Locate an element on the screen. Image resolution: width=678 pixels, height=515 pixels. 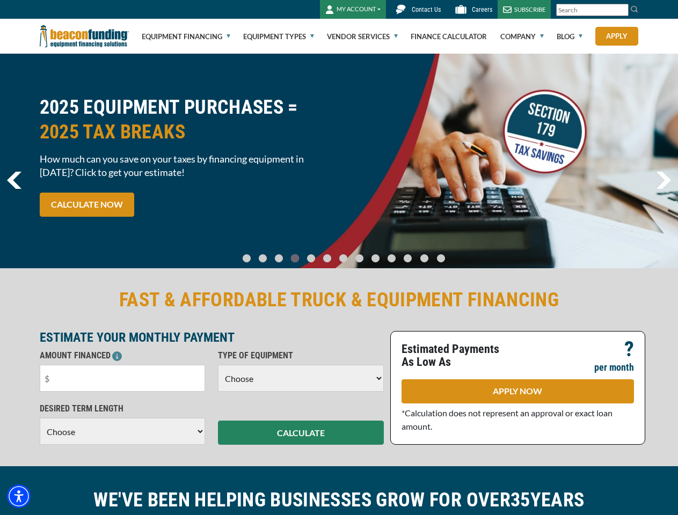
h2: 2025 EQUIPMENT PURCHASES = is located at coordinates (186, 120).